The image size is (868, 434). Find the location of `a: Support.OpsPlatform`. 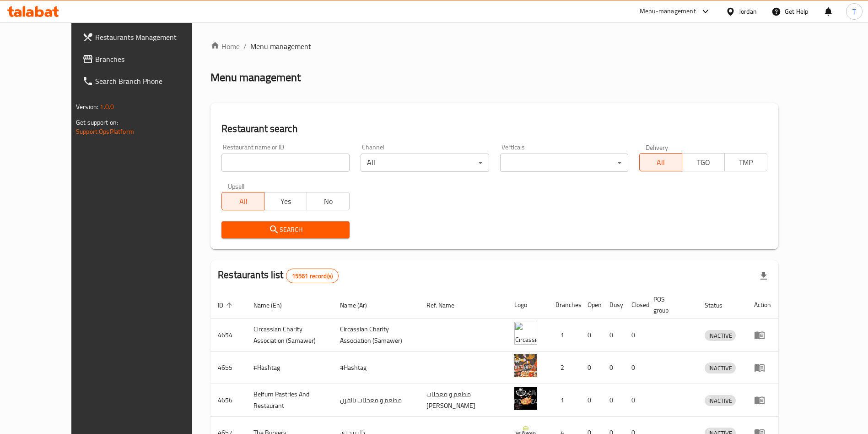

a: Support.OpsPlatform is located at coordinates (105, 131).